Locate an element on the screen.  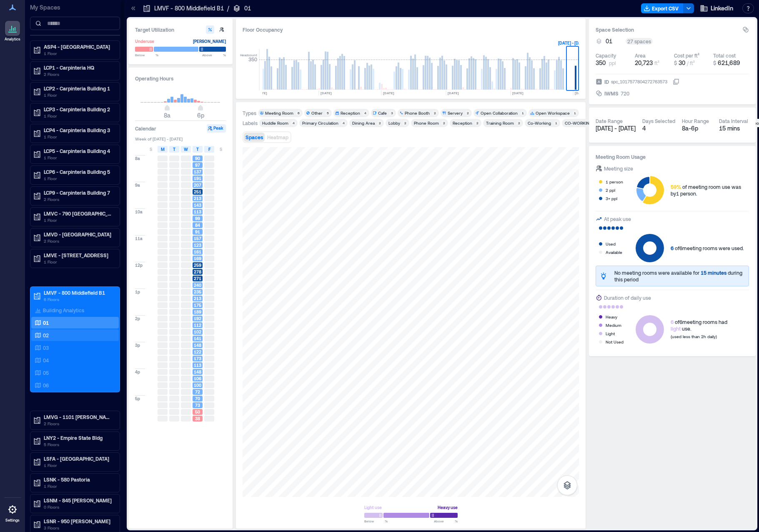
span: 6p is located at coordinates (200, 115).